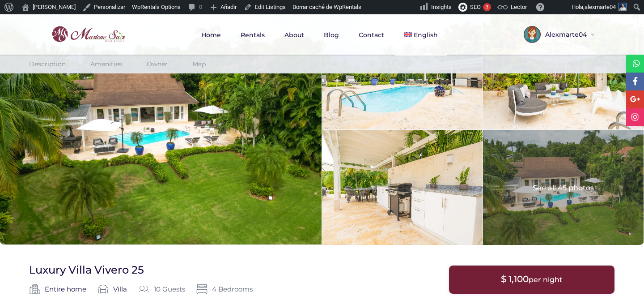 The height and width of the screenshot is (296, 644). What do you see at coordinates (487, 7) in the screenshot?
I see `div: 3` at bounding box center [487, 7].